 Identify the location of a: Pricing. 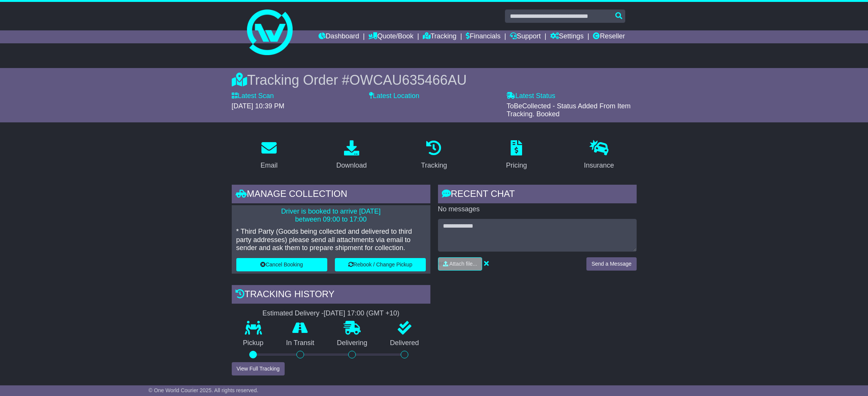
(516, 156).